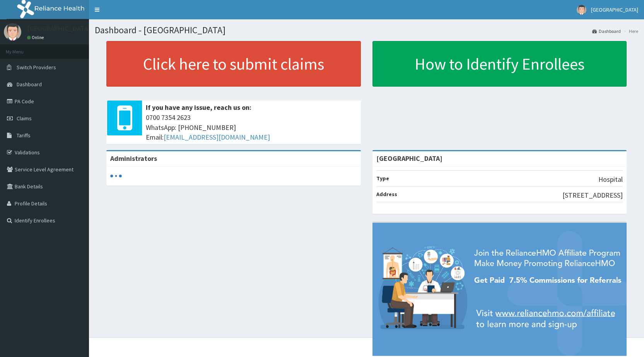 This screenshot has height=357, width=644. What do you see at coordinates (116, 176) in the screenshot?
I see `svg: audio-loading` at bounding box center [116, 176].